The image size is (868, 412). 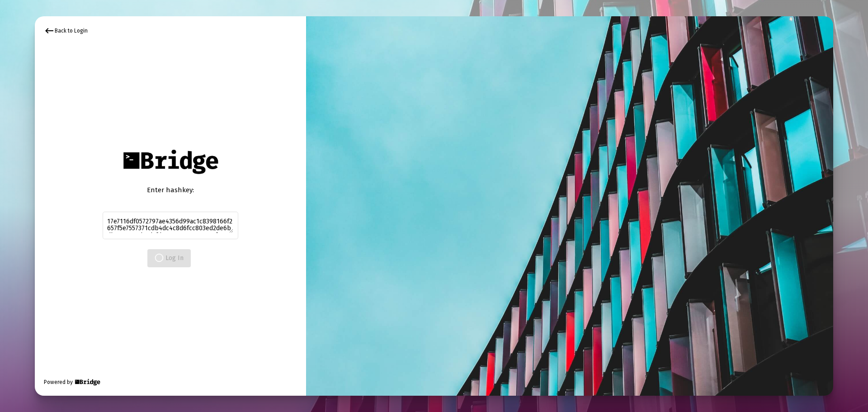 I want to click on div: Back to Login, so click(x=65, y=30).